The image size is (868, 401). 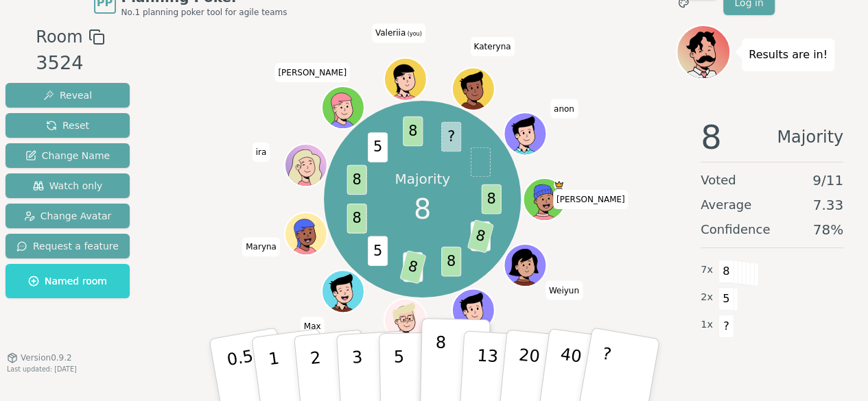 I want to click on button: Version0.9.2, so click(x=39, y=358).